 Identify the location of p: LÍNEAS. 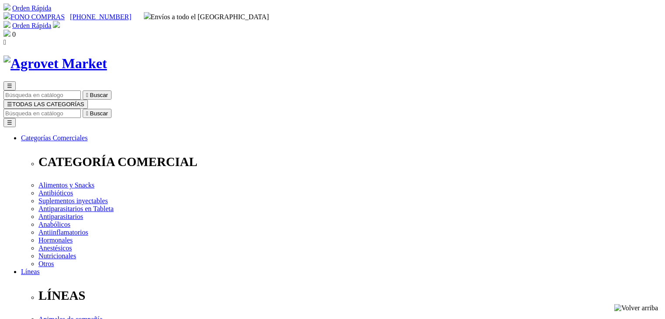
(350, 296).